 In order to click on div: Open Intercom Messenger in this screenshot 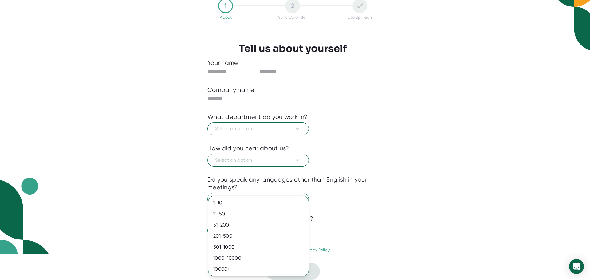, I will do `click(576, 266)`.